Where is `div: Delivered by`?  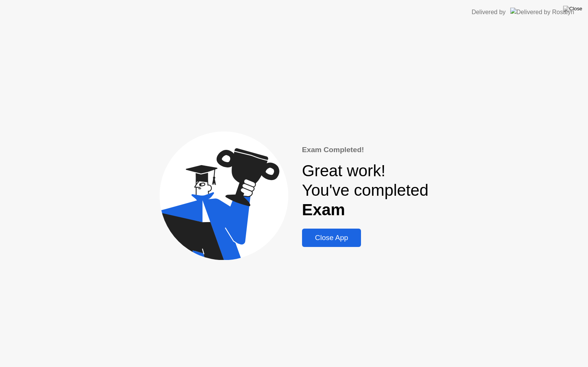 div: Delivered by is located at coordinates (488, 12).